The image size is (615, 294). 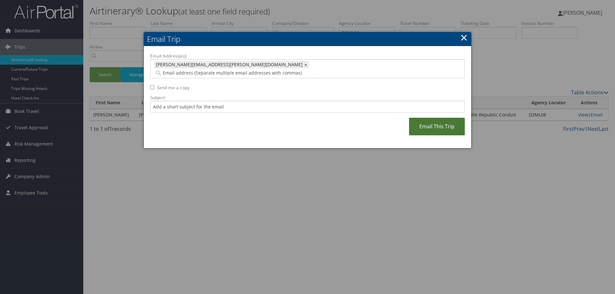 I want to click on input: Add a short subject for the email, so click(x=308, y=107).